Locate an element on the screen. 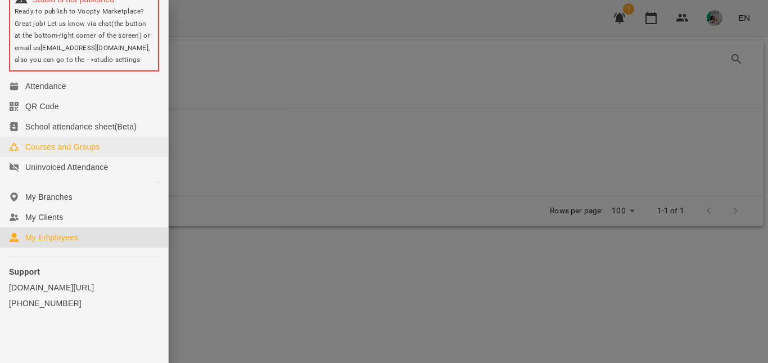 This screenshot has height=363, width=768. div: QR Code is located at coordinates (42, 106).